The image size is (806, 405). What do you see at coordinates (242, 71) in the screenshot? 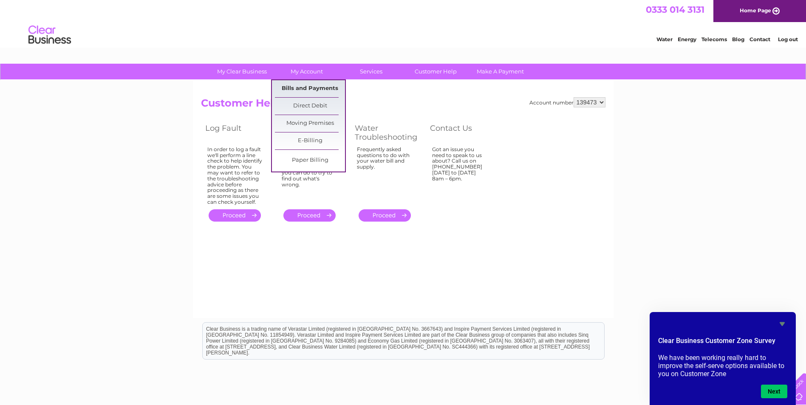
I see `a: My Clear Business` at bounding box center [242, 71].